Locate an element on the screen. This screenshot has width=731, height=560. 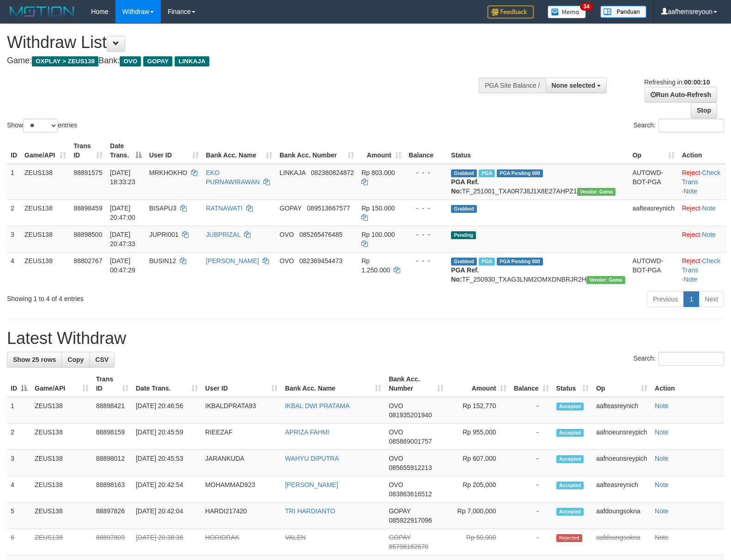
span: 88802767 is located at coordinates (87, 261).